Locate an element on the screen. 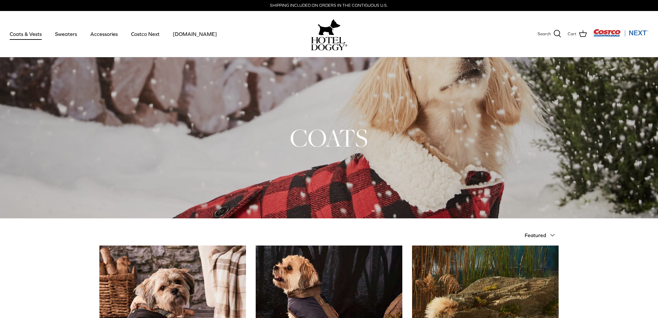 This screenshot has width=658, height=318. a: Coats & Vests is located at coordinates (26, 34).